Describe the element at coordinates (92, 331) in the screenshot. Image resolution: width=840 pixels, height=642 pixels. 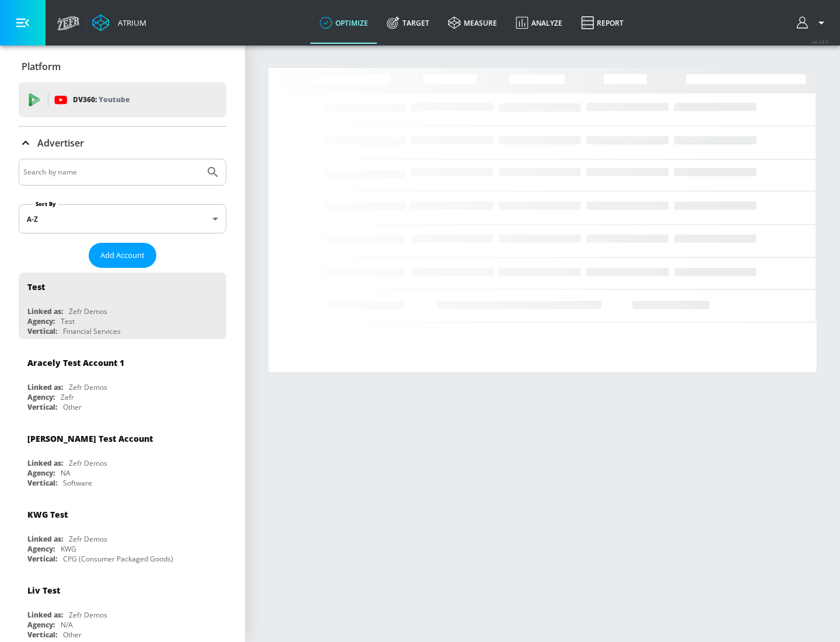
I see `div: Financial Services` at that location.